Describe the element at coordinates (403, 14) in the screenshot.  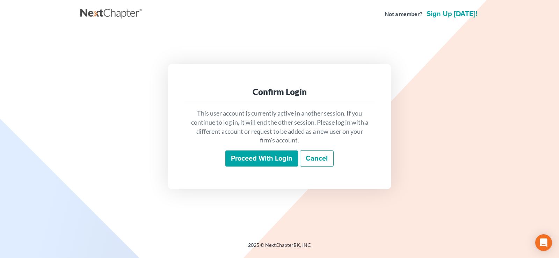
I see `strong: Not a member?` at that location.